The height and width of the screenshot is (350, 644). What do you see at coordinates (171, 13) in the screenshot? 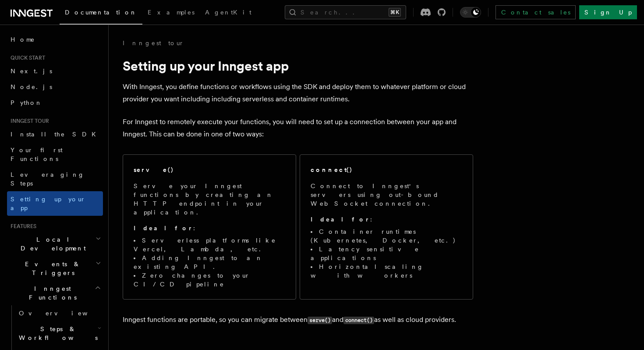
I see `a: Examples` at bounding box center [171, 13].